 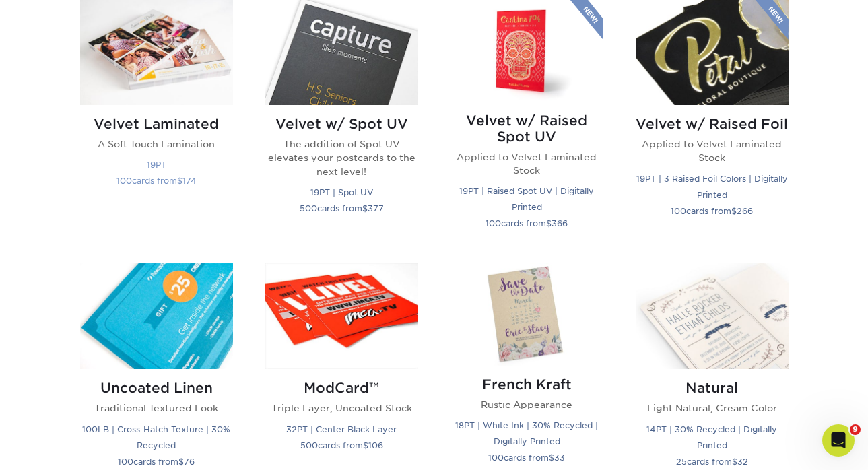 I want to click on small: 32PT | Center Black Layer, so click(x=341, y=429).